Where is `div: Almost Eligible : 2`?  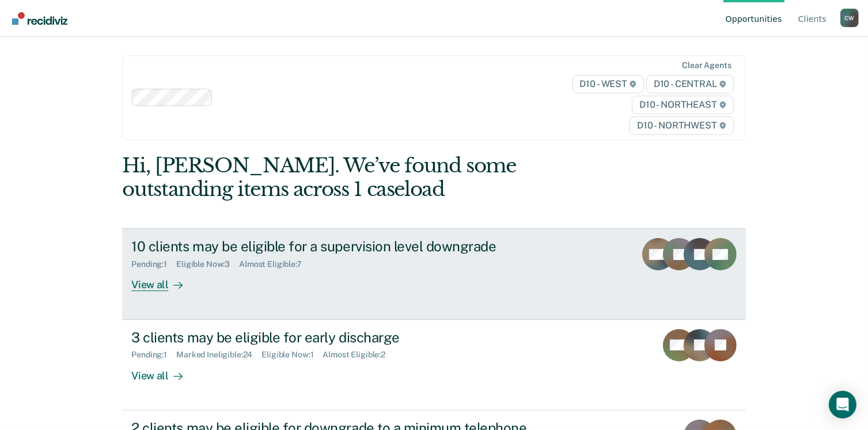 div: Almost Eligible : 2 is located at coordinates (358, 354).